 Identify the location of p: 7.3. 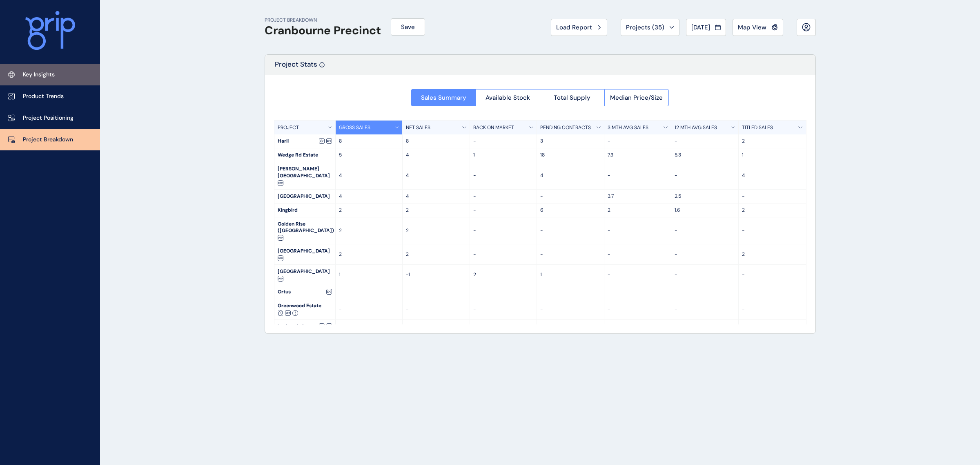
(638, 155).